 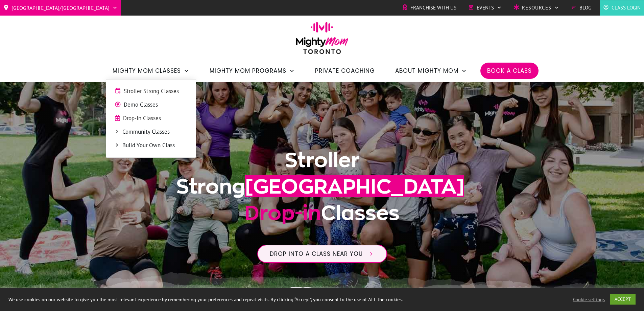 What do you see at coordinates (434, 8) in the screenshot?
I see `span: Franchise with Us` at bounding box center [434, 8].